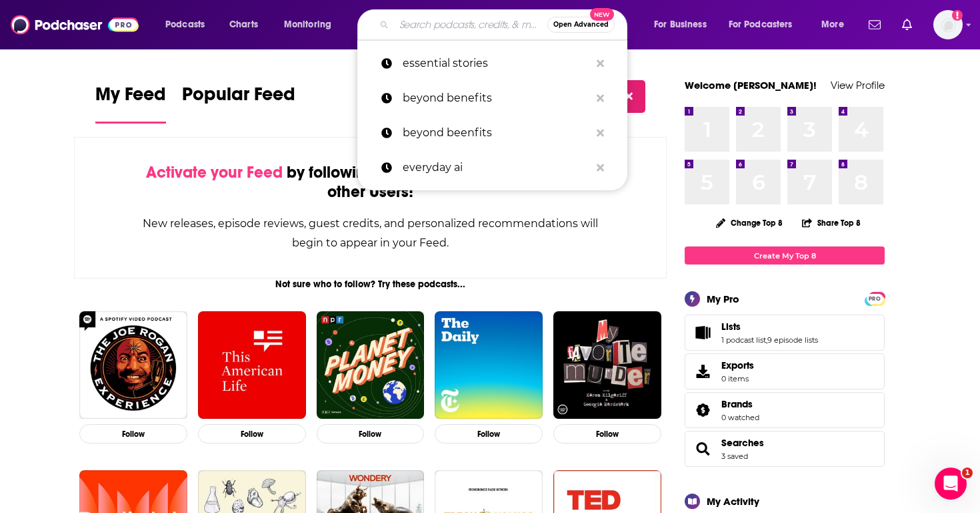  What do you see at coordinates (496, 64) in the screenshot?
I see `p: essential stories` at bounding box center [496, 64].